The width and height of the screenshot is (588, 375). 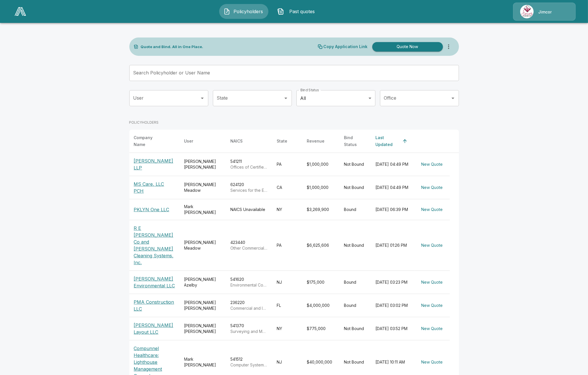 What do you see at coordinates (287, 282) in the screenshot?
I see `td: NJ` at bounding box center [287, 282].